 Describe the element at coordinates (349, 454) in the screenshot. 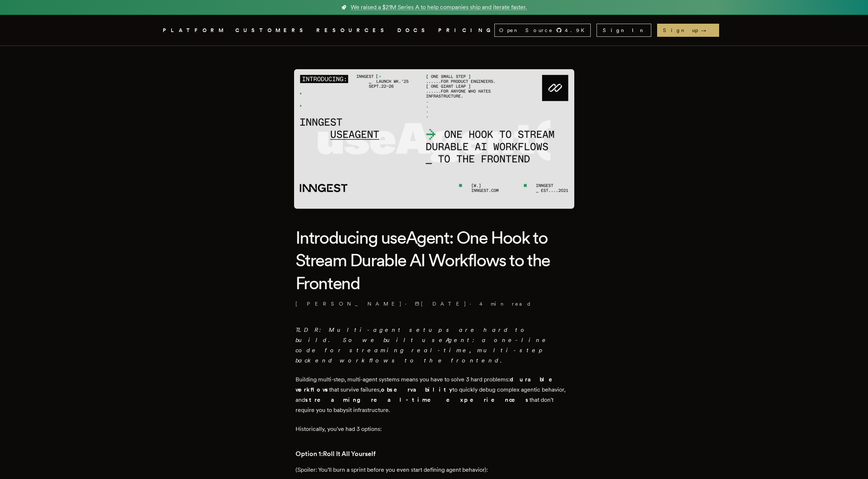

I see `strong: Roll It All Yourself` at that location.